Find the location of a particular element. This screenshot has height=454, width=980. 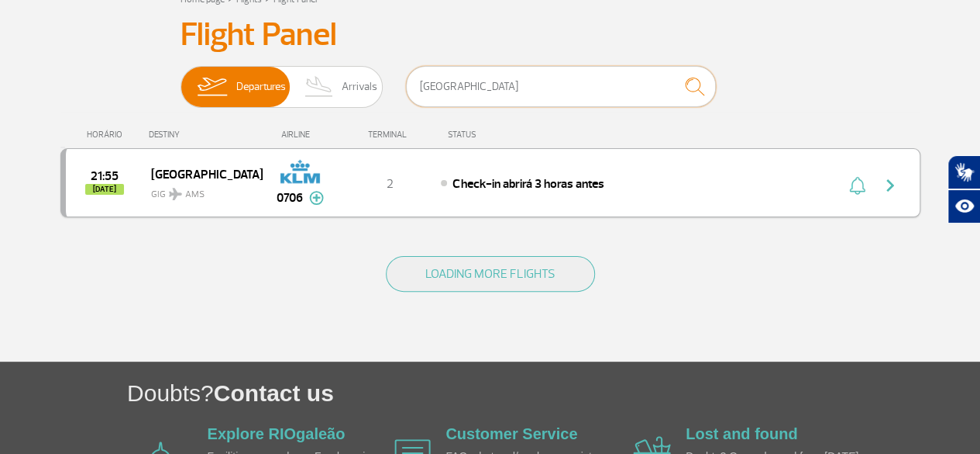

div: DESTINY is located at coordinates (205, 134).